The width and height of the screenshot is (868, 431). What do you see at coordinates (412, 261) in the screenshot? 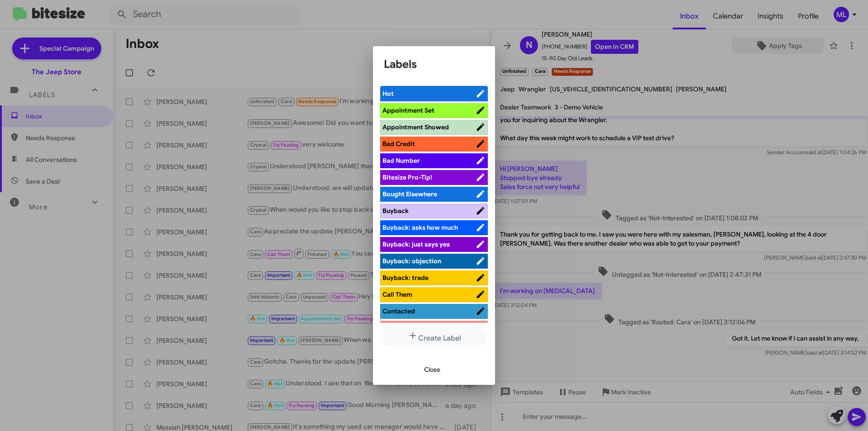
I see `span: Buyback: objection` at bounding box center [412, 261].